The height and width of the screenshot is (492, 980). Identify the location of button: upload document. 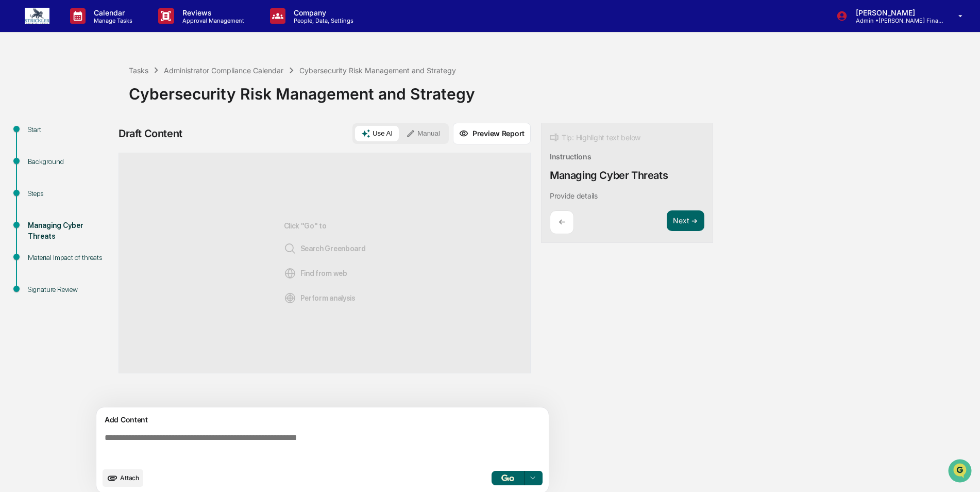
(122, 478).